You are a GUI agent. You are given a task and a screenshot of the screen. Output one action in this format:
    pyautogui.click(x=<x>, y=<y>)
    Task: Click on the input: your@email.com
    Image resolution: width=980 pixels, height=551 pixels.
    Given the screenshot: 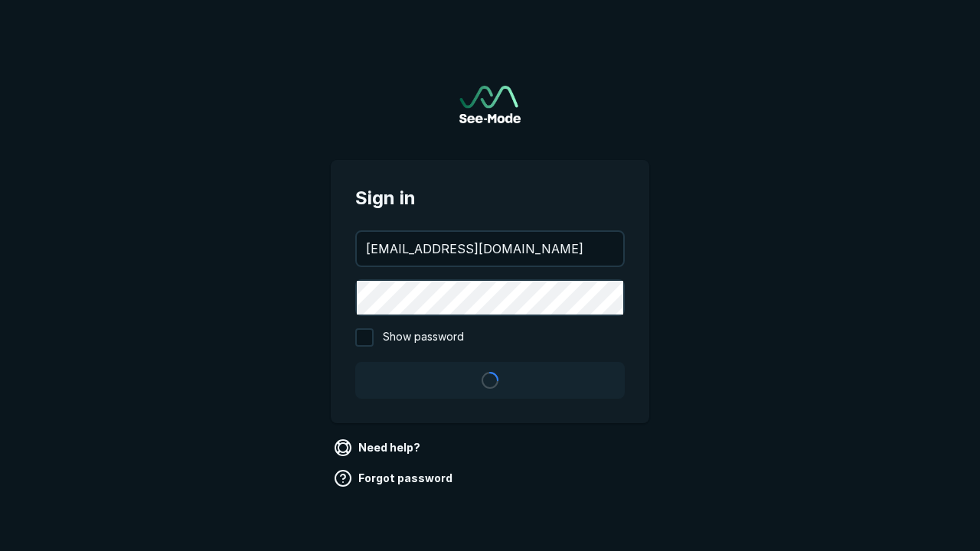 What is the action you would take?
    pyautogui.click(x=490, y=249)
    